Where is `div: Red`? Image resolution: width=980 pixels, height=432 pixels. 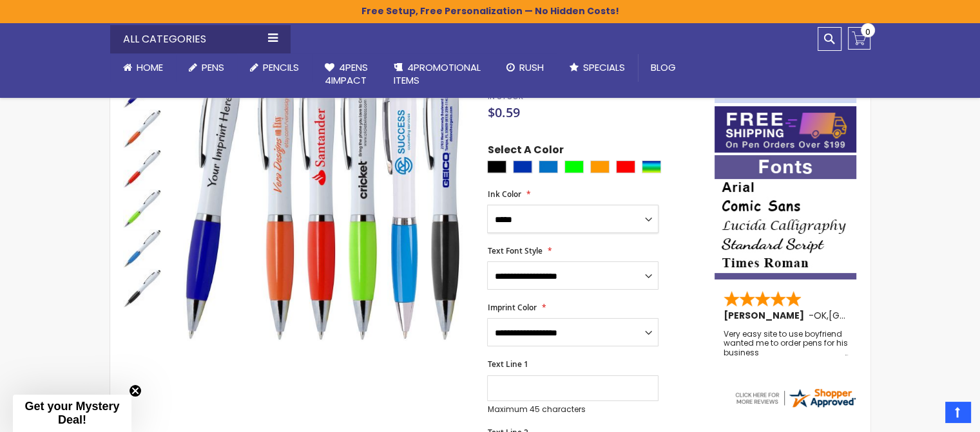 div: Red is located at coordinates (626, 167).